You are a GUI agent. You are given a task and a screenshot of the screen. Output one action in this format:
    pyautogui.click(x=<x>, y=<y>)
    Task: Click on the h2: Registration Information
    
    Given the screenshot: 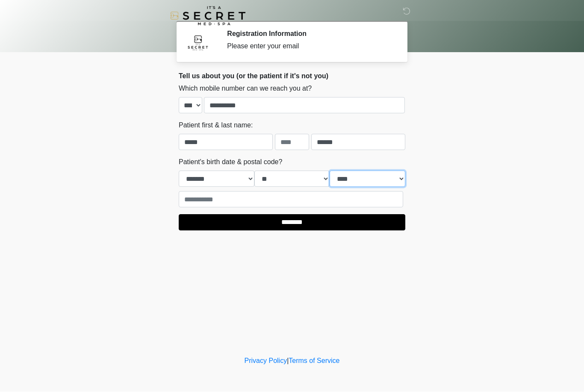 What is the action you would take?
    pyautogui.click(x=309, y=34)
    